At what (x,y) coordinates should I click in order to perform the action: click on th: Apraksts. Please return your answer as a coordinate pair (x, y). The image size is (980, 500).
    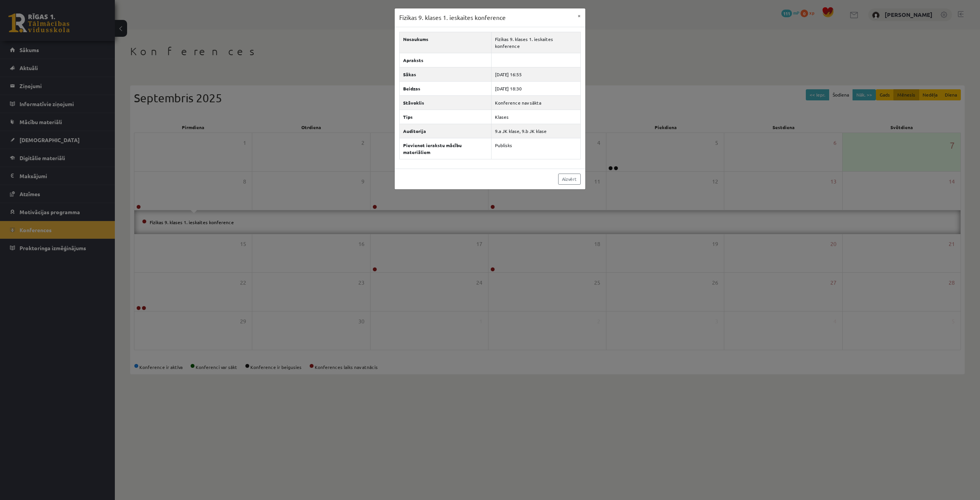
    Looking at the image, I should click on (445, 60).